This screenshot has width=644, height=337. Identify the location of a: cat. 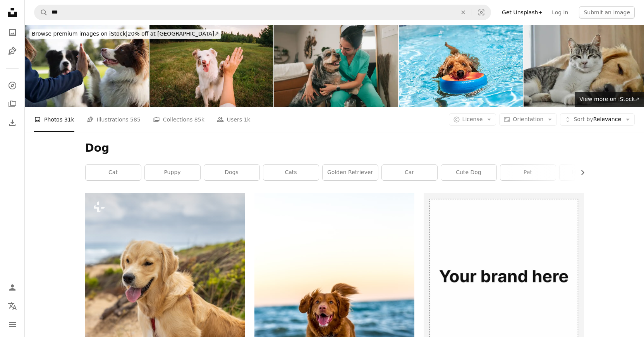
(113, 172).